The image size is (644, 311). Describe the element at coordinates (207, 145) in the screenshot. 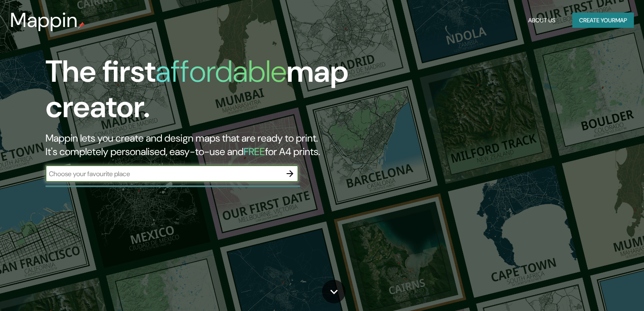

I see `h2: Mappin lets you create and design maps that are ready to print. It's completely personalised, eas...` at that location.